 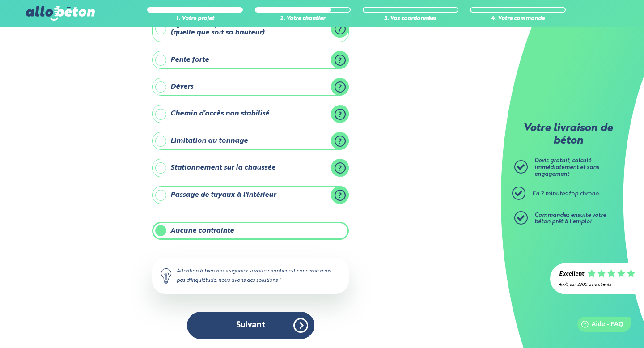 I want to click on label: Passage de tuyaux à l'intérieur, so click(x=251, y=195).